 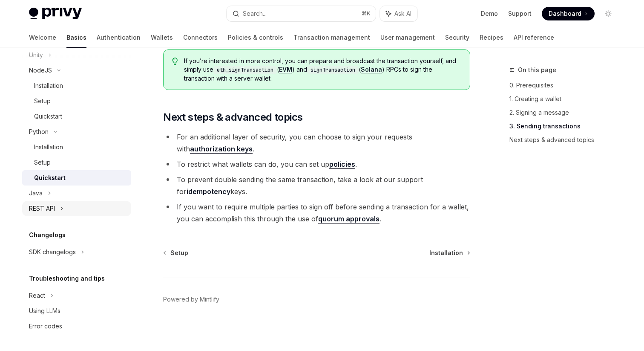 What do you see at coordinates (349, 219) in the screenshot?
I see `a: quorum approvals` at bounding box center [349, 219].